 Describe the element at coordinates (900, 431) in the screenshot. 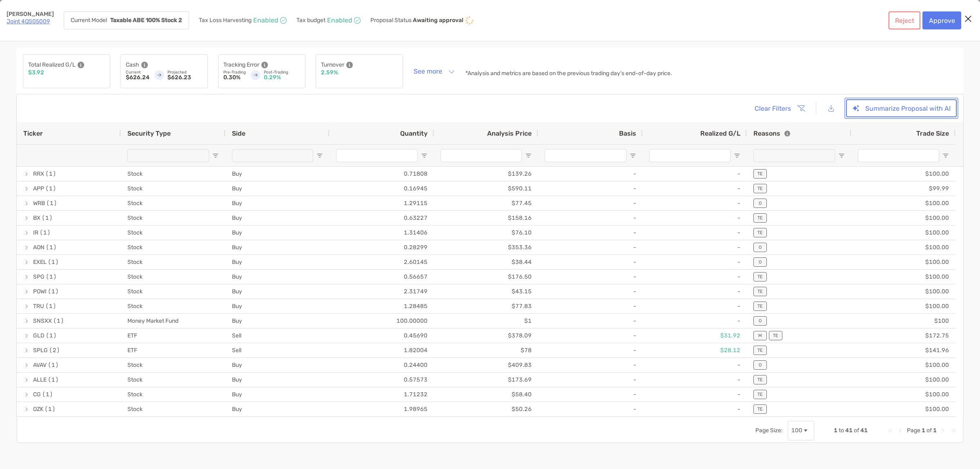

I see `div: Previous Page` at that location.